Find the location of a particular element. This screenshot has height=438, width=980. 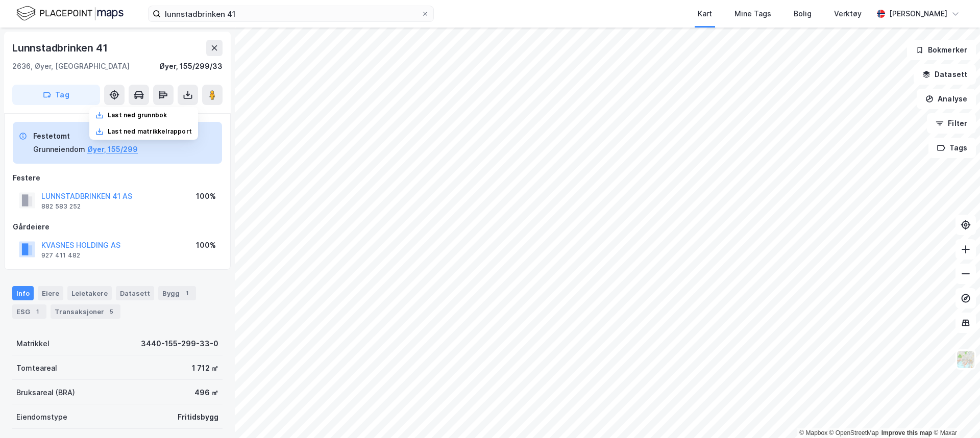

div: Festetomt is located at coordinates (86, 136).